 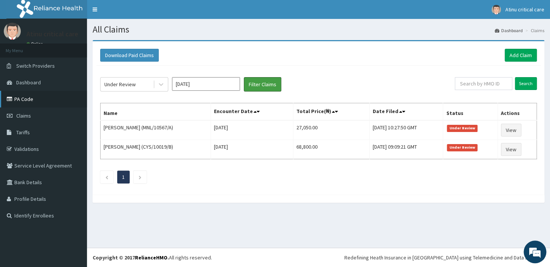 I want to click on p: Atinu critical care, so click(x=52, y=34).